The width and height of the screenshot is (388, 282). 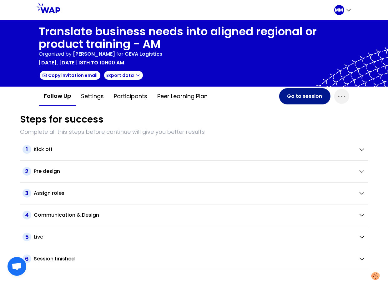 I want to click on div: Ouvrir le chat, so click(x=17, y=267).